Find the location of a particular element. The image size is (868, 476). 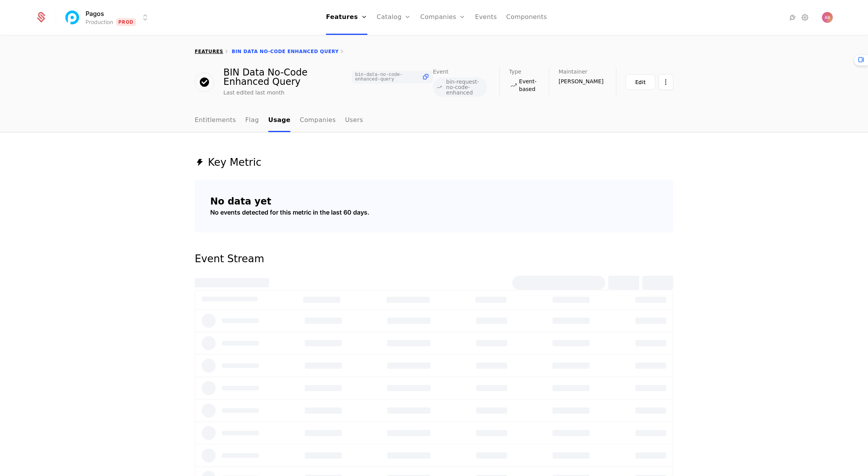

span: Event-based is located at coordinates (528, 85).